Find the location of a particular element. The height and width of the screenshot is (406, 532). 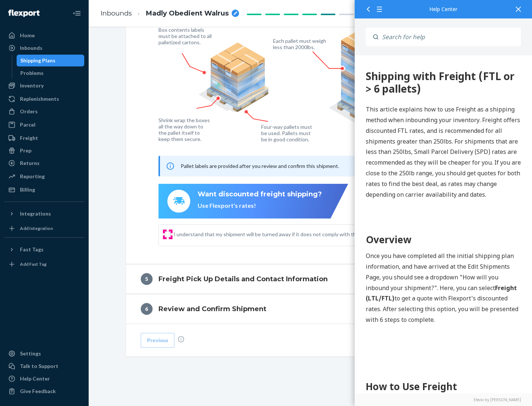

span: Pallet labels are provided after you review and confirm this shipment. is located at coordinates (260, 166).